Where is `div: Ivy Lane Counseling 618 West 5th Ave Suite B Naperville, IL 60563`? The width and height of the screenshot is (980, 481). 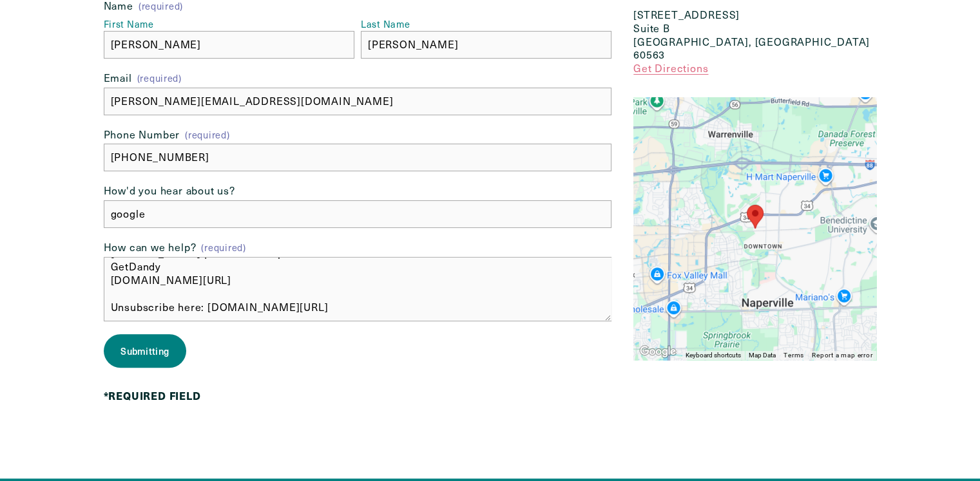
div: Ivy Lane Counseling 618 West 5th Ave Suite B Naperville, IL 60563 is located at coordinates (755, 216).